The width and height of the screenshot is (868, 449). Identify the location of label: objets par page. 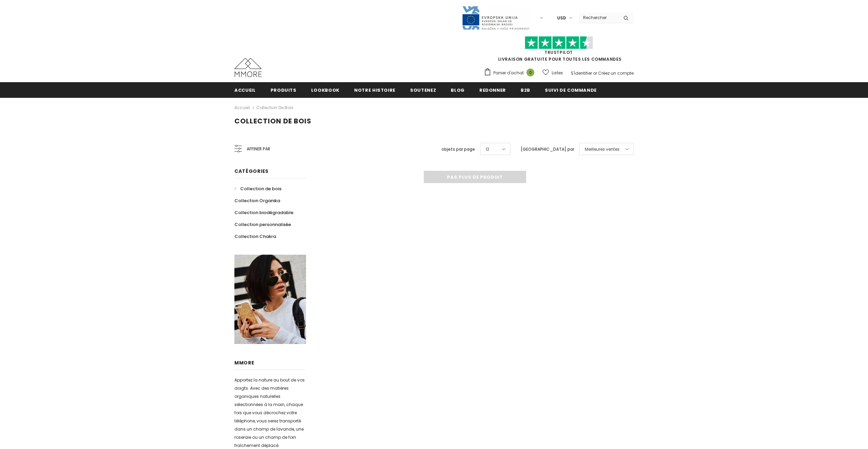
(458, 149).